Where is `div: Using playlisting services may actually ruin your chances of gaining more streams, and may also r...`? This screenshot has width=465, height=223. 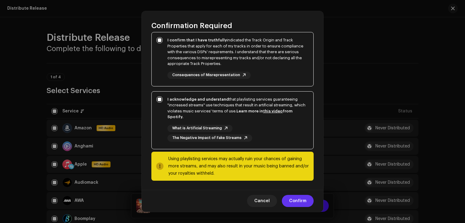 div: Using playlisting services may actually ruin your chances of gaining more streams, and may also r... is located at coordinates (239, 167).